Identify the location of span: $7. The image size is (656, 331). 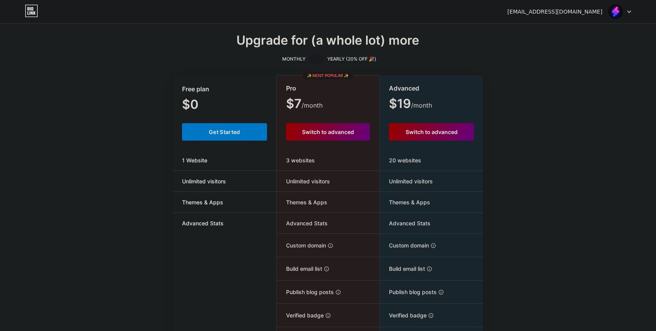
(304, 104).